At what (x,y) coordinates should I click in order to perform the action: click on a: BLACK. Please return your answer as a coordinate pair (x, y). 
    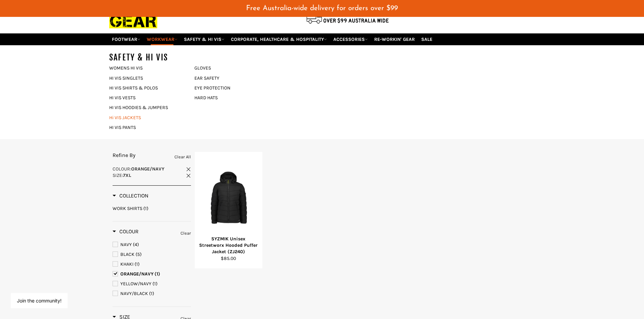
    Looking at the image, I should click on (152, 254).